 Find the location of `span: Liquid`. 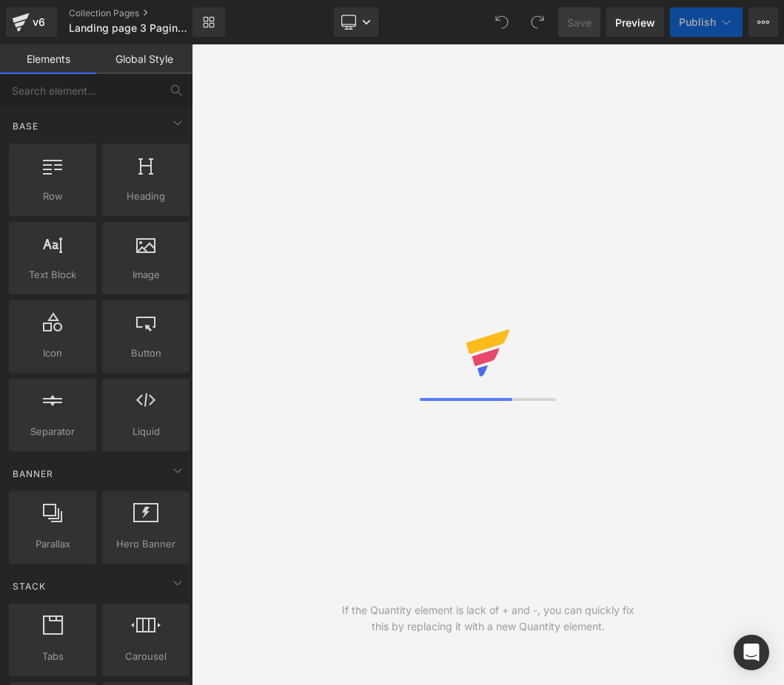

span: Liquid is located at coordinates (146, 431).